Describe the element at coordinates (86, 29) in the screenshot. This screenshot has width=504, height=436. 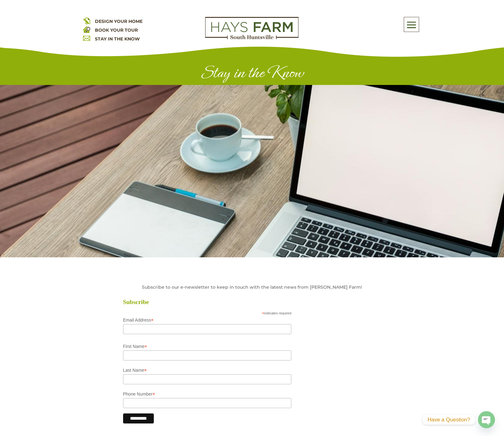
I see `img: book your home tour` at that location.